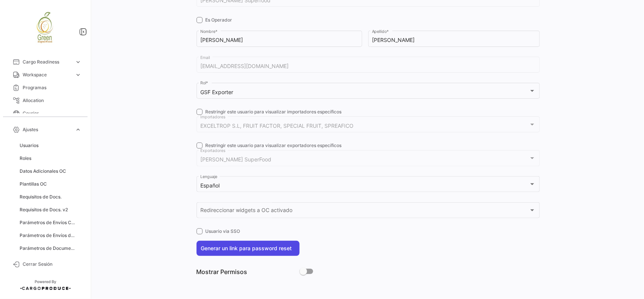  I want to click on span: Redireccionar widgets a OC activado, so click(364, 211).